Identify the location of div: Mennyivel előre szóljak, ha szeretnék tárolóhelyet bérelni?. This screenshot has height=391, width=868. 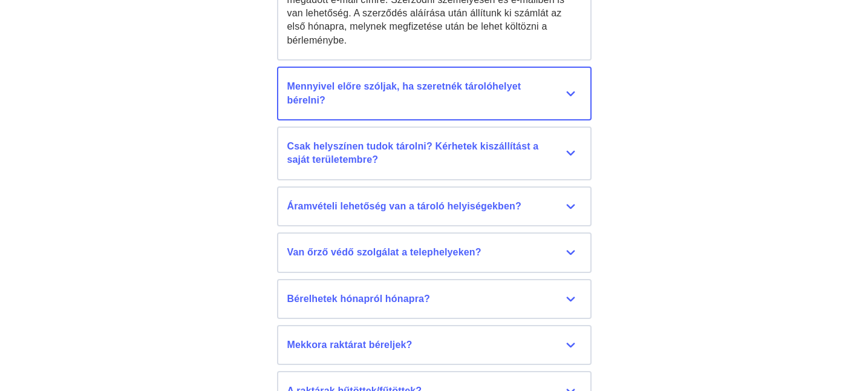
(434, 93).